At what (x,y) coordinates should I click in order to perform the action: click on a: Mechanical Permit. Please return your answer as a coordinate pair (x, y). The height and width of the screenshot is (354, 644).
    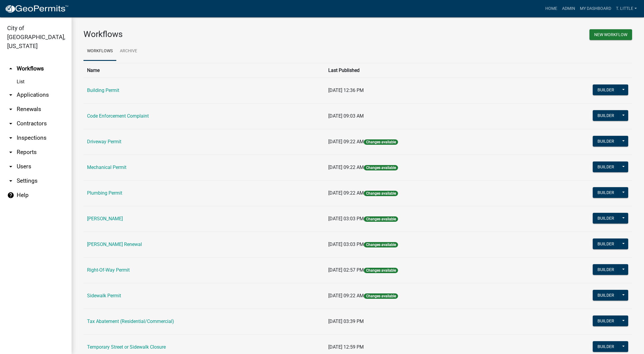
    Looking at the image, I should click on (107, 167).